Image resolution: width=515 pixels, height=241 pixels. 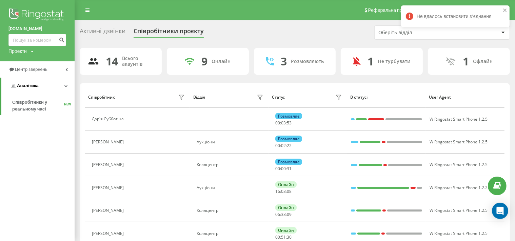 What do you see at coordinates (484, 61) in the screenshot?
I see `div: Офлайн` at bounding box center [484, 61].